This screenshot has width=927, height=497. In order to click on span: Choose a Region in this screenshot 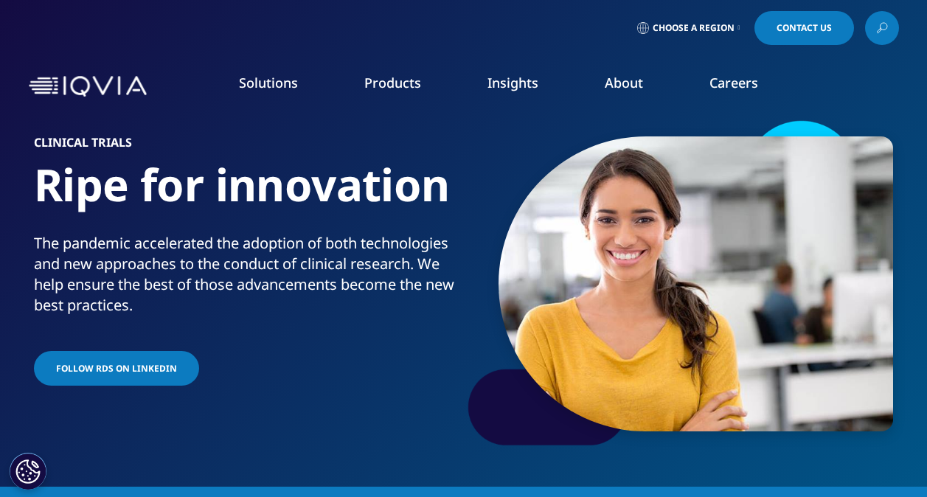, I will do `click(693, 28)`.